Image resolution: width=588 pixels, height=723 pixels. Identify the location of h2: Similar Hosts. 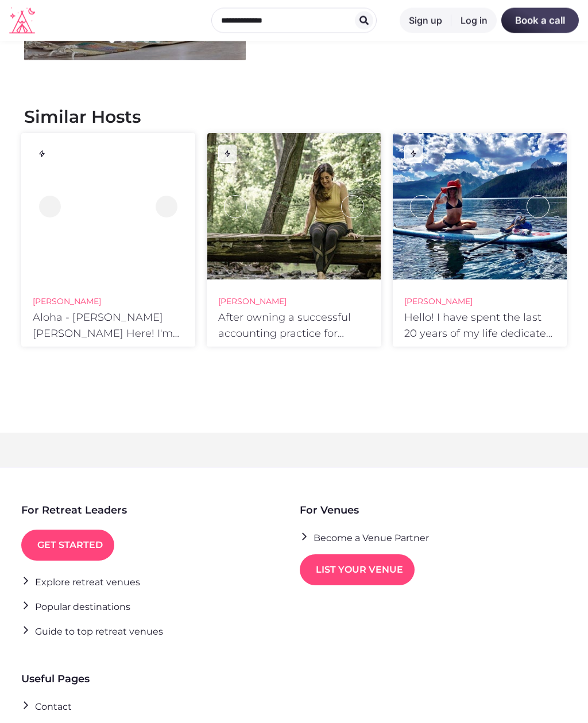
(294, 118).